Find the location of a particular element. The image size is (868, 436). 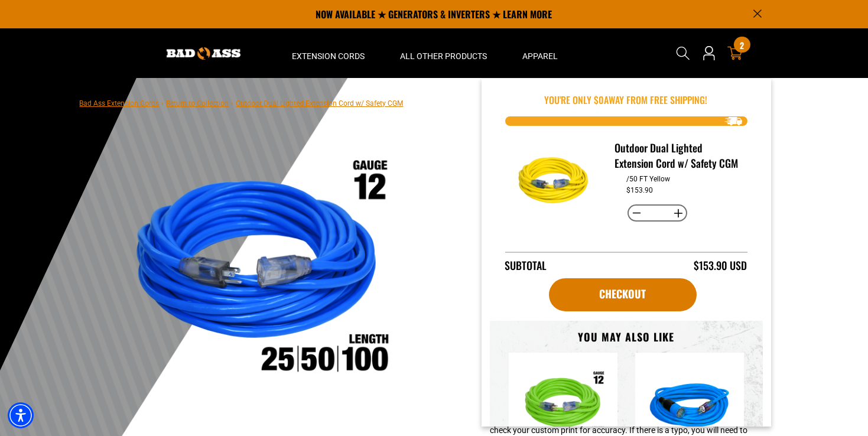

a: Checkout is located at coordinates (623, 295).